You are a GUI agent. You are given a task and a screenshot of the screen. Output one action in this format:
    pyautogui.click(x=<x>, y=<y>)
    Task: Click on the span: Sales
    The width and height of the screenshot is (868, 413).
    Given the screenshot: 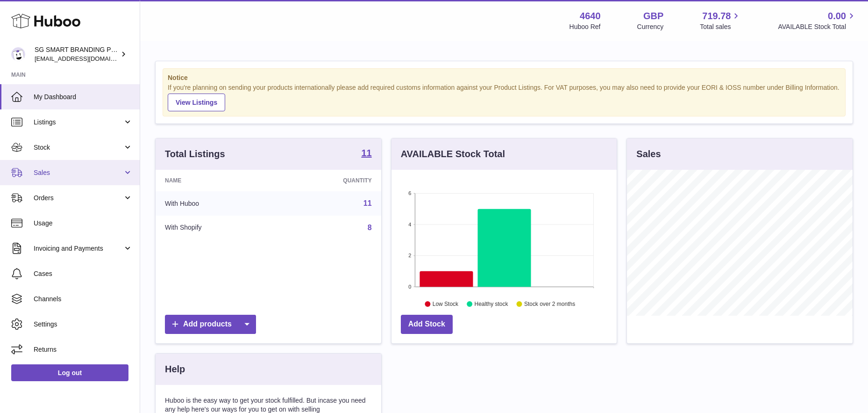 What is the action you would take?
    pyautogui.click(x=78, y=172)
    